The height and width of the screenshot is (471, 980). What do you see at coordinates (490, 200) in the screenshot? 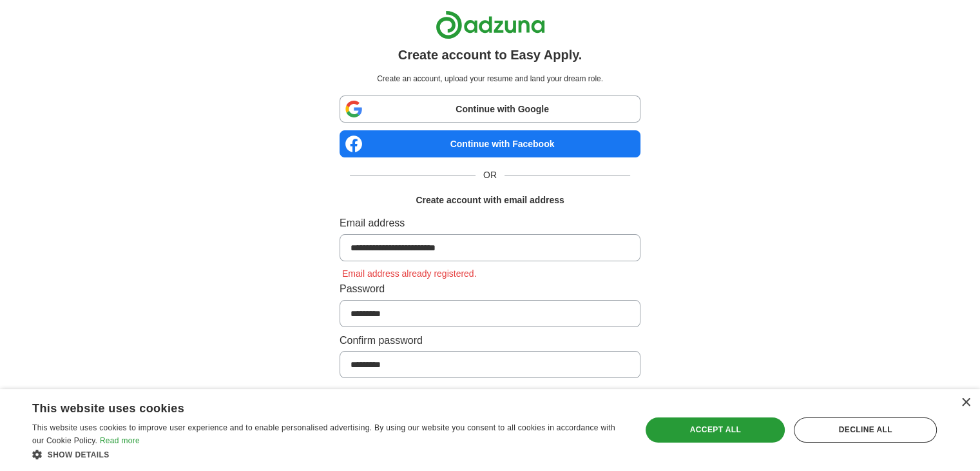
I see `h1: Create account with email address` at bounding box center [490, 200].